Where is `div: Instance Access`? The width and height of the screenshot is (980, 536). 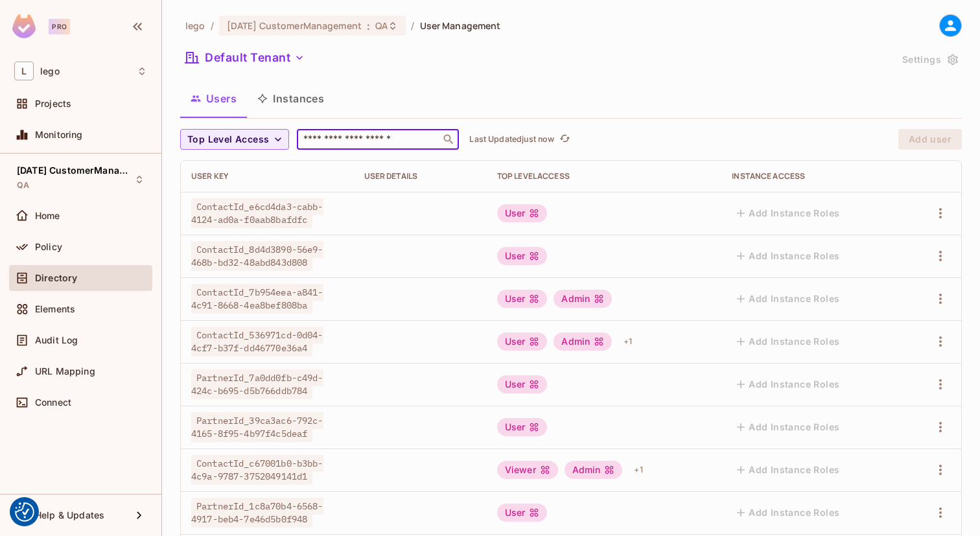 div: Instance Access is located at coordinates (813, 176).